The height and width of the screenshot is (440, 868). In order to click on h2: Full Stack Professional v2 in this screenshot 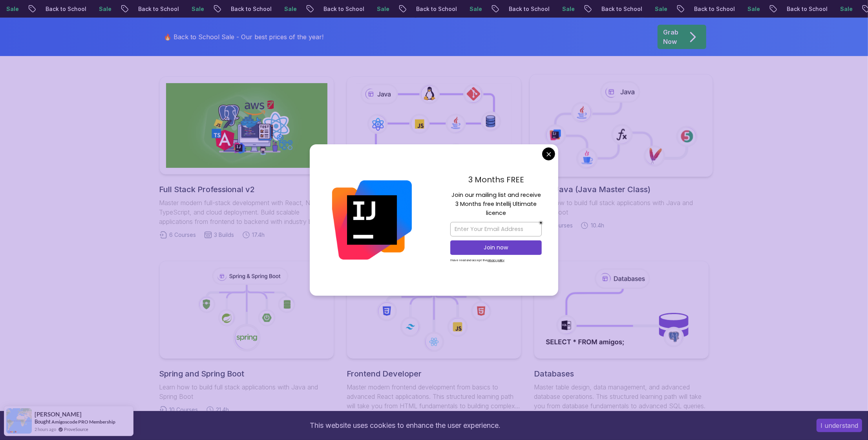, I will do `click(247, 189)`.